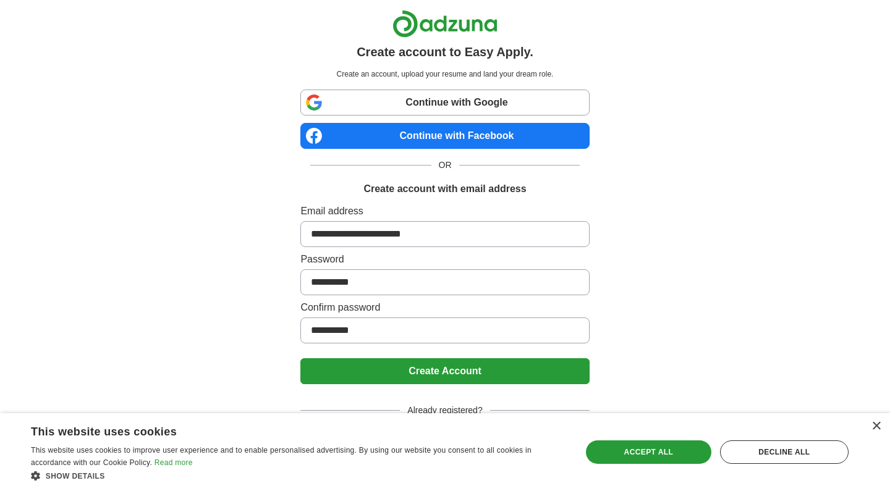 The height and width of the screenshot is (491, 890). What do you see at coordinates (445, 52) in the screenshot?
I see `h1: Create account to Easy Apply.` at bounding box center [445, 52].